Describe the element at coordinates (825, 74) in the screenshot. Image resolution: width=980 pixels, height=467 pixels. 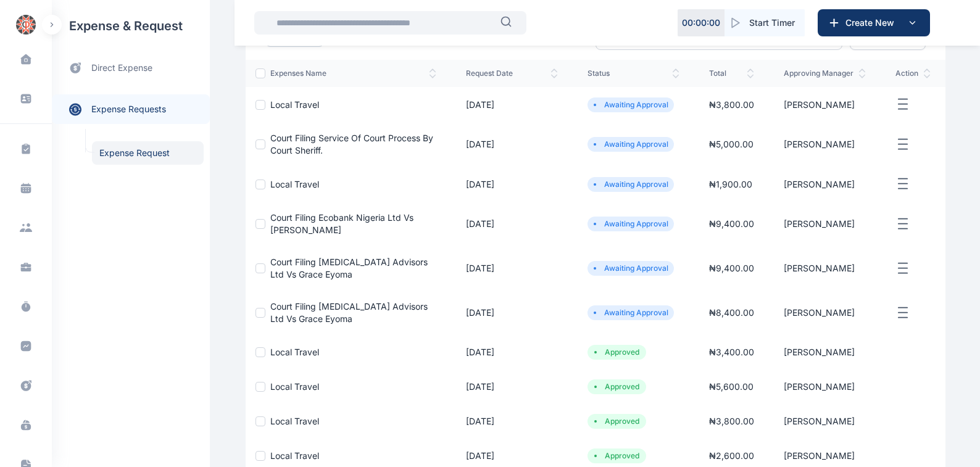
I see `span: approving manager` at that location.